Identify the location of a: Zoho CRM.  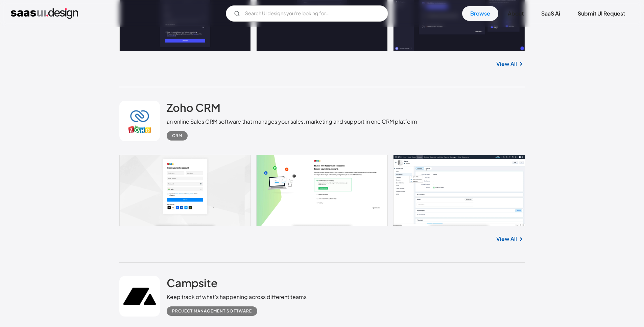
(193, 109).